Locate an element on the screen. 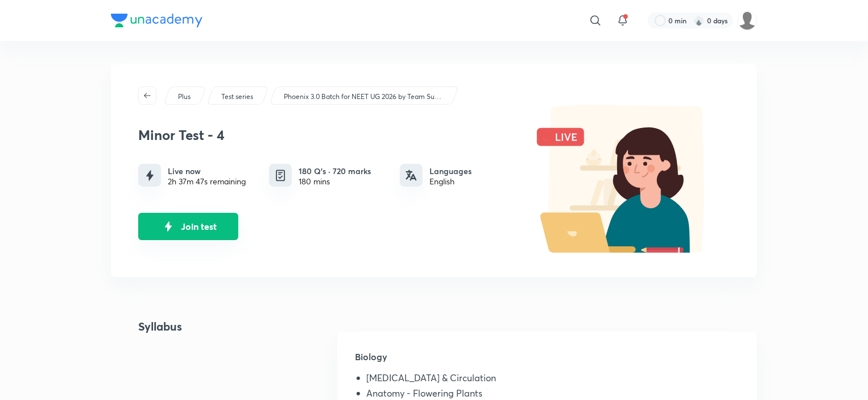  h6: Live now is located at coordinates (206, 170).